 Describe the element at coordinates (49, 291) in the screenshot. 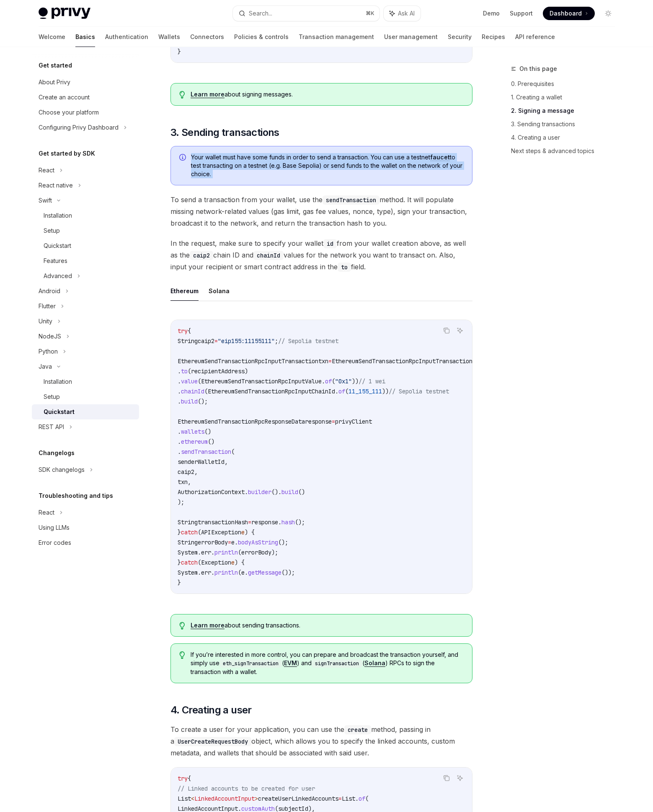

I see `div: Android` at that location.